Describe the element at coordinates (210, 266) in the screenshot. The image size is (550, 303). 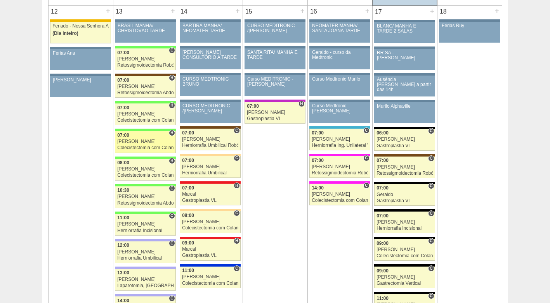
I see `div: Key: São Luiz - Itaim` at that location.